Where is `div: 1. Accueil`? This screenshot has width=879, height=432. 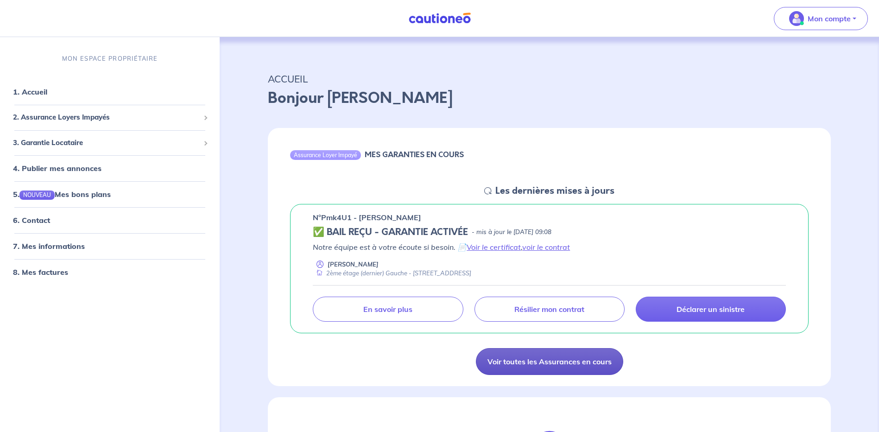
div: 1. Accueil is located at coordinates (110, 92).